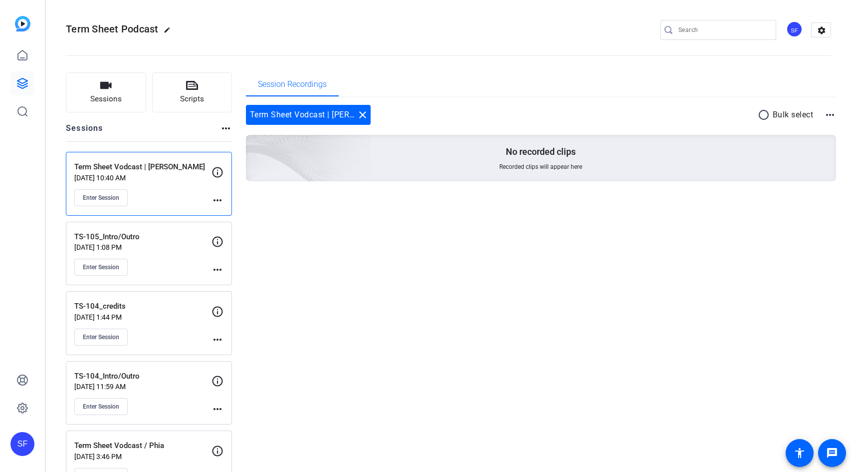  Describe the element at coordinates (143, 306) in the screenshot. I see `p: TS-104_credits` at that location.